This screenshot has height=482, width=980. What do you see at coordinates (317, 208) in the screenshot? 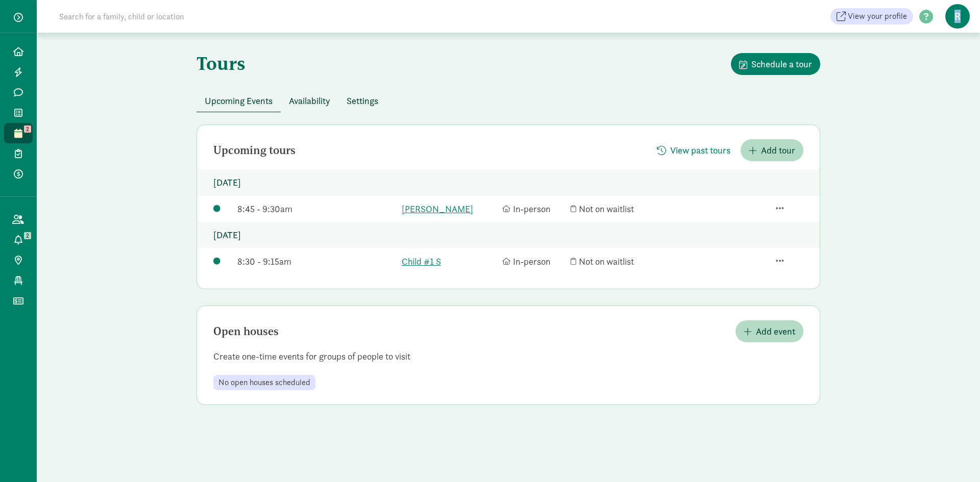
I see `div: 8:45 - 9:30am` at bounding box center [317, 208].